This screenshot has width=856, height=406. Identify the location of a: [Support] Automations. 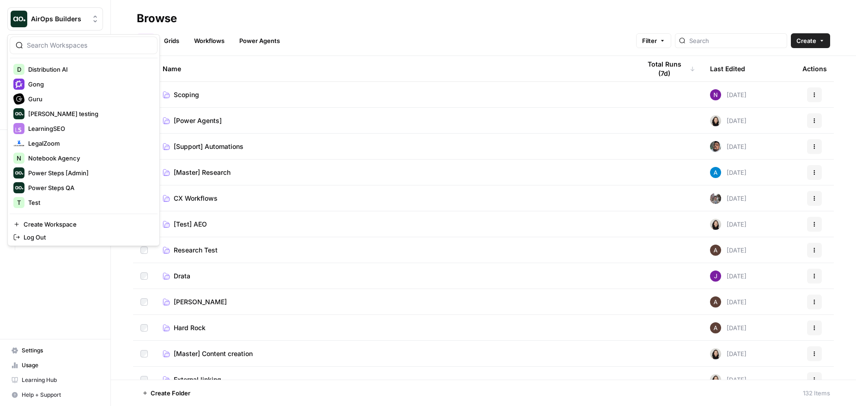
(394, 146).